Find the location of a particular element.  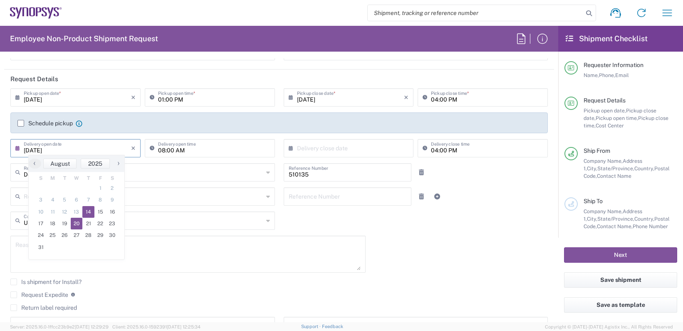

span: 12 is located at coordinates (65, 212).